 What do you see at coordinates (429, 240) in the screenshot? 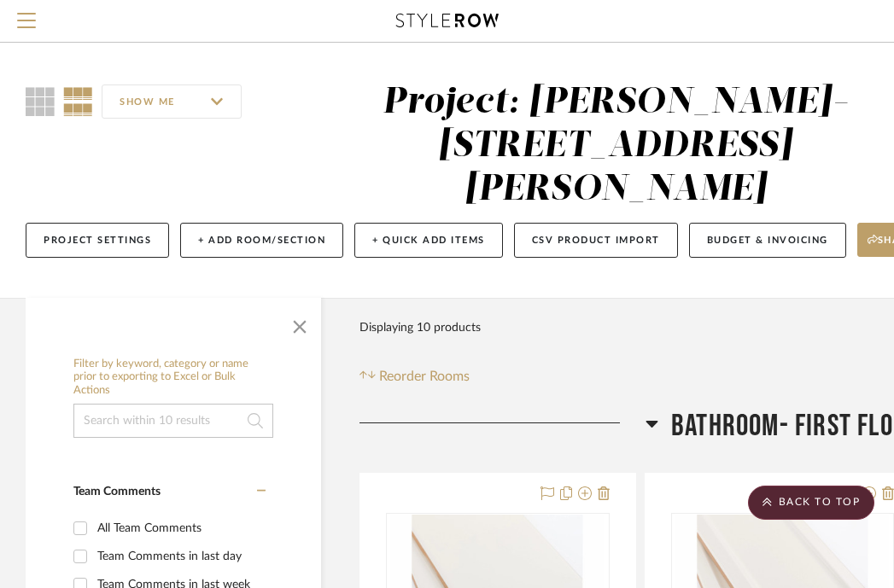
I see `button: + Quick Add Items` at bounding box center [429, 240].